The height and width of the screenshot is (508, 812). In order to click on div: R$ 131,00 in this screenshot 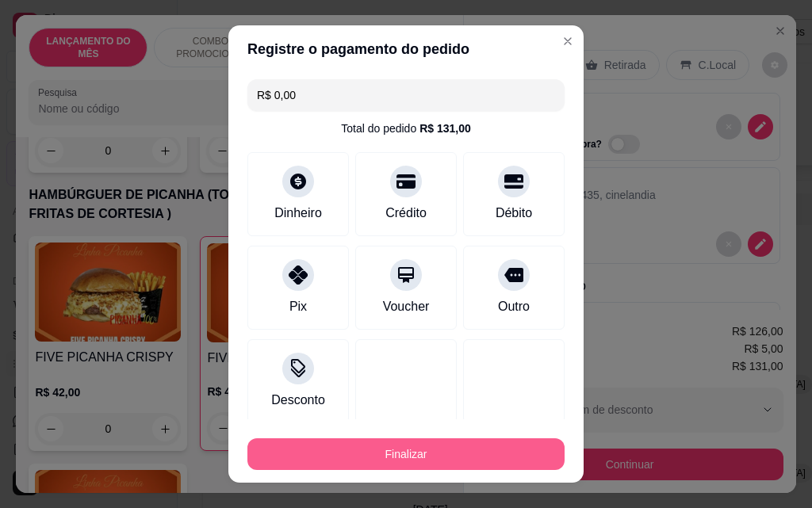, I will do `click(445, 128)`.